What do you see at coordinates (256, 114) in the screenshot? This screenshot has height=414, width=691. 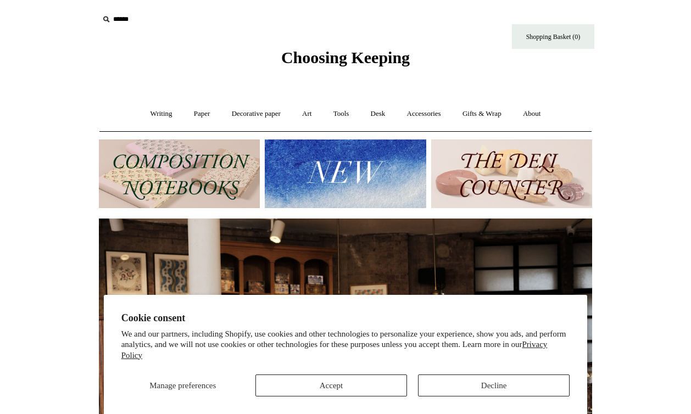 I see `a: Decorative paper` at bounding box center [256, 114].